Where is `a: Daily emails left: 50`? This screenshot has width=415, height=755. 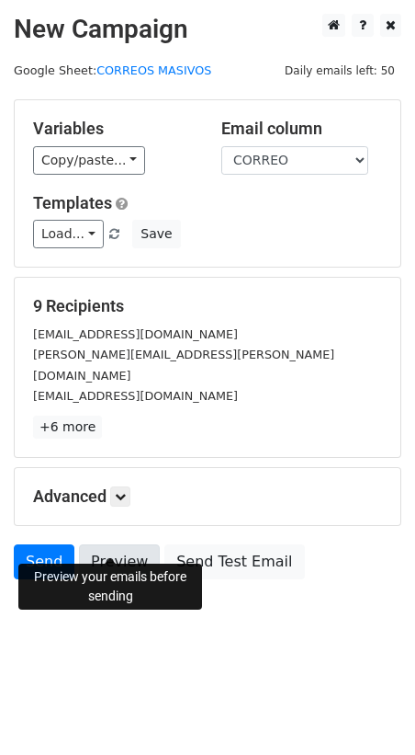
a: Daily emails left: 50 is located at coordinates (340, 70).